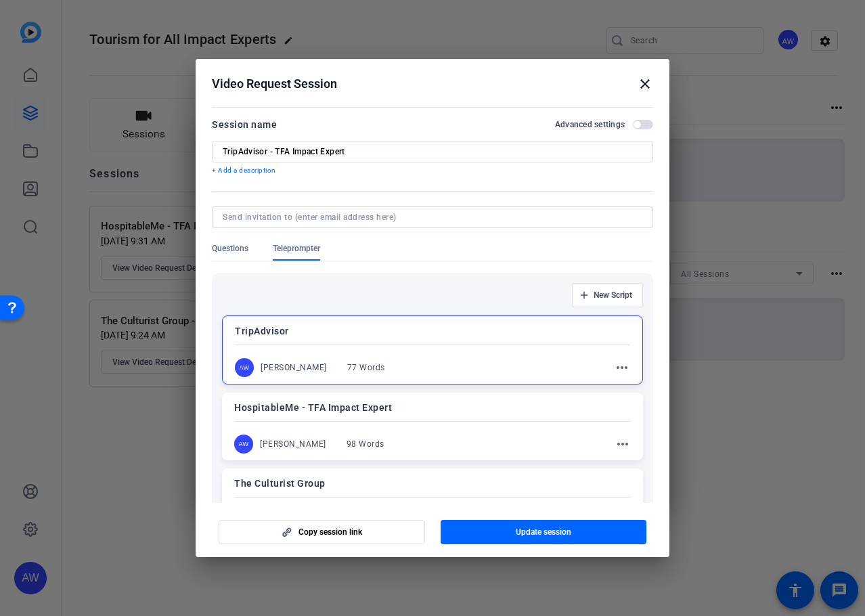 The width and height of the screenshot is (865, 616). What do you see at coordinates (432, 408) in the screenshot?
I see `p: HospitableMe - TFA Impact Expert` at bounding box center [432, 408].